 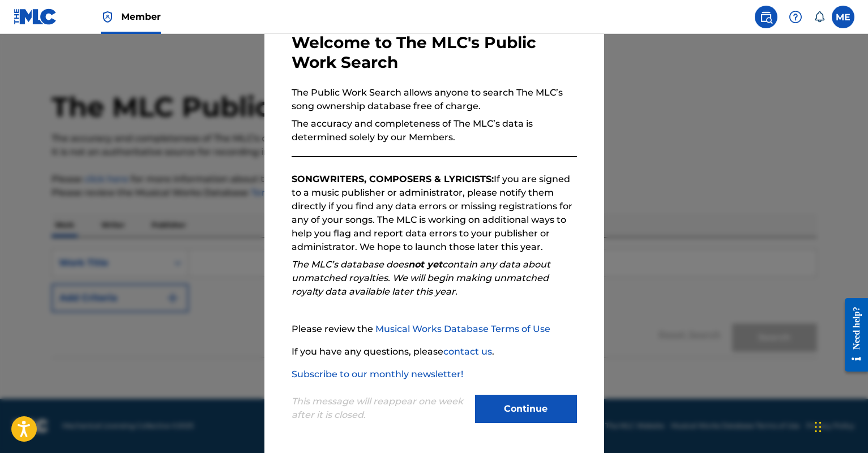 What do you see at coordinates (839, 426) in the screenshot?
I see `div: Chat Widget` at bounding box center [839, 426].